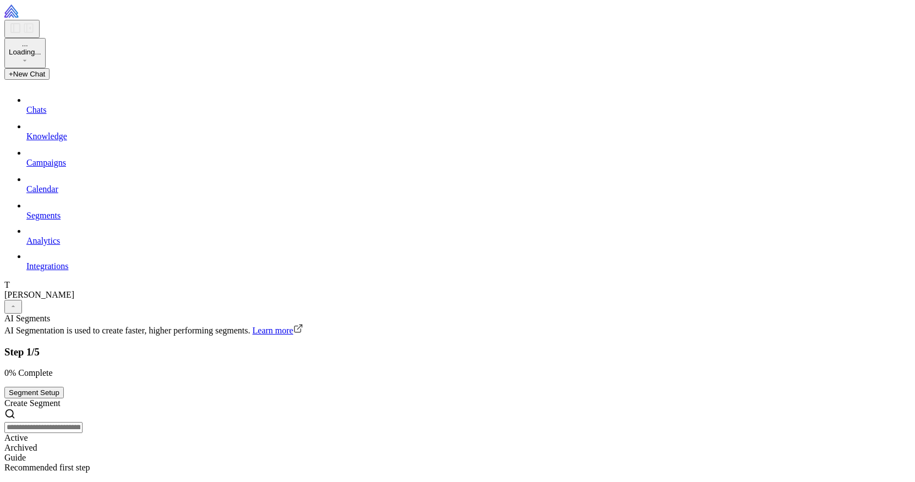 This screenshot has height=482, width=915. Describe the element at coordinates (47, 266) in the screenshot. I see `span: Integrations` at that location.